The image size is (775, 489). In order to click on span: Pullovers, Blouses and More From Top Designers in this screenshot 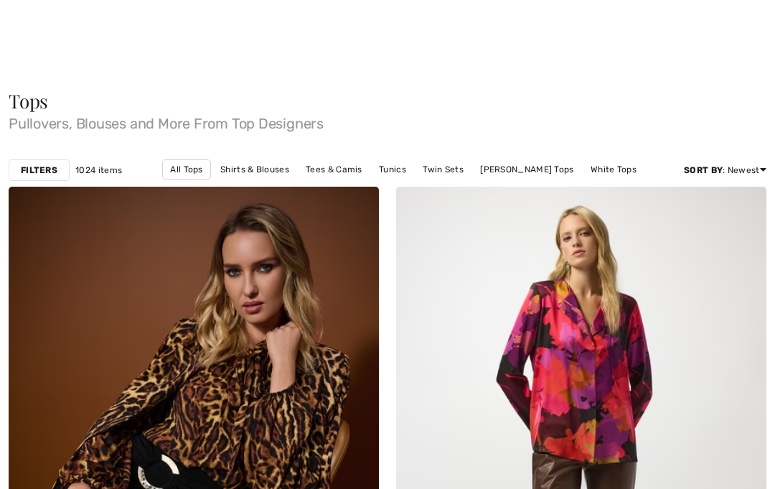, I will do `click(387, 121)`.